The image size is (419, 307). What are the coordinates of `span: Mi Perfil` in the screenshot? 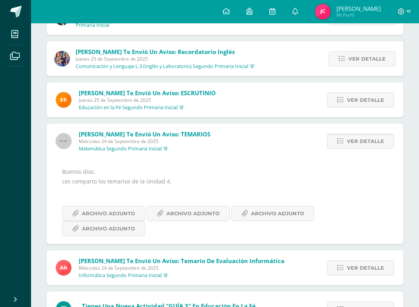 It's located at (359, 15).